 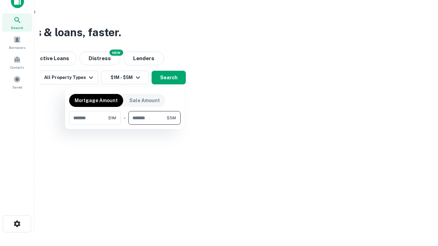 I want to click on p: Sale Amount, so click(x=144, y=101).